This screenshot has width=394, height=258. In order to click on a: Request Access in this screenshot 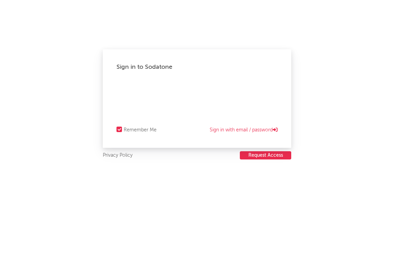, I will do `click(266, 156)`.